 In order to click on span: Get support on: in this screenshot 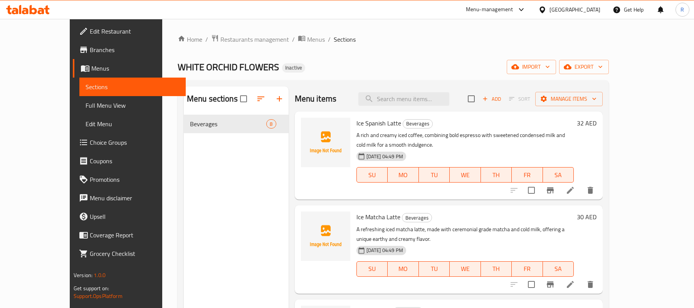, I will do `click(91, 288)`.